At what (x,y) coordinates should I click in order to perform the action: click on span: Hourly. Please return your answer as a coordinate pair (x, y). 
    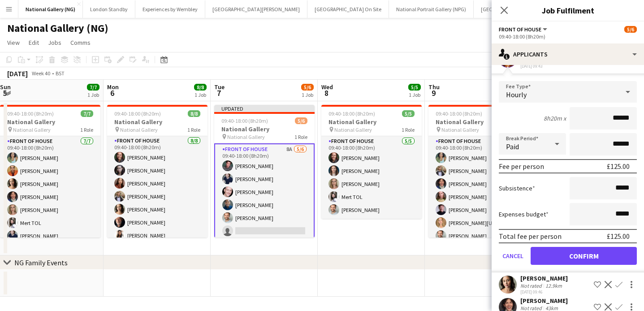
    Looking at the image, I should click on (516, 95).